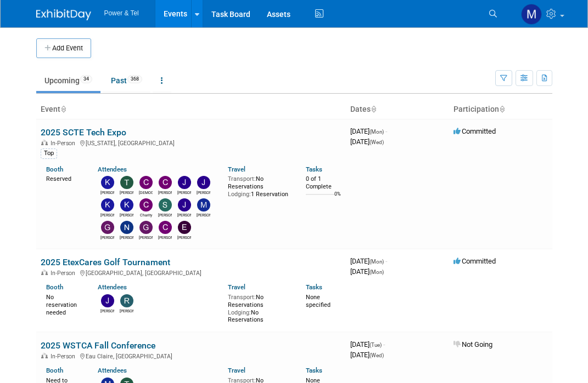 This screenshot has width=588, height=383. Describe the element at coordinates (127, 205) in the screenshot. I see `img: Kevin Heflin` at that location.